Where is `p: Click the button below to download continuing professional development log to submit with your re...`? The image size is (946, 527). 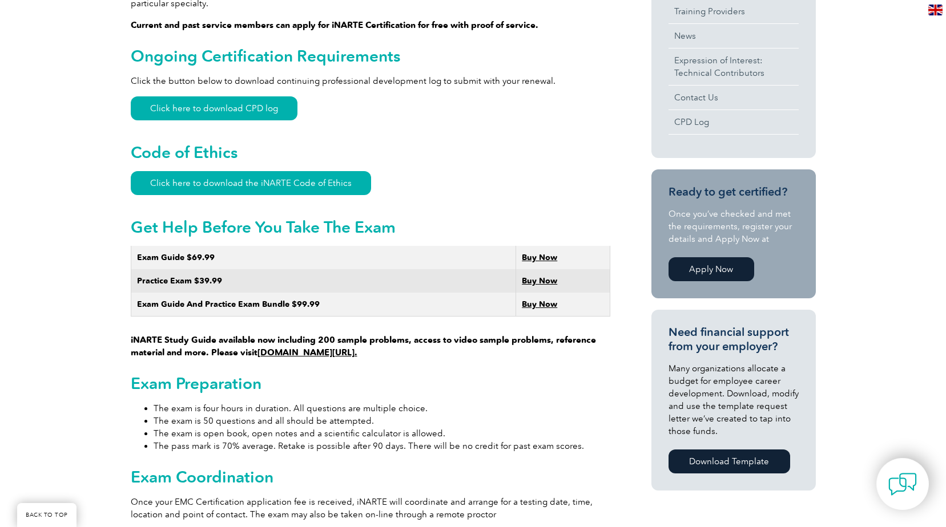 p: Click the button below to download continuing professional development log to submit with your re... is located at coordinates (370, 81).